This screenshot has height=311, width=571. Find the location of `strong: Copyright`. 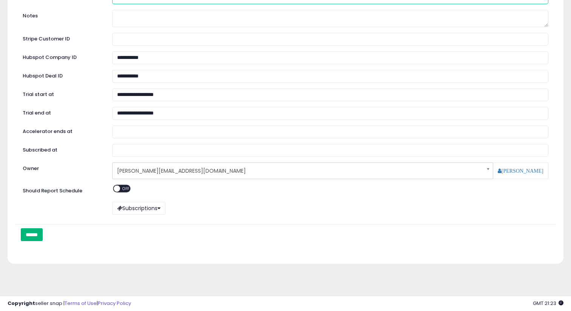

strong: Copyright is located at coordinates (21, 303).